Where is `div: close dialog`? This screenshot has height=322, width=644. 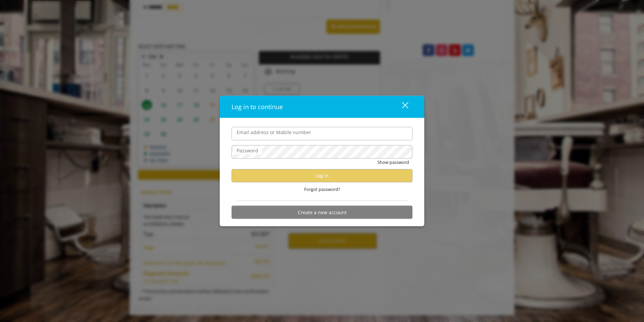
div: close dialog is located at coordinates (401, 107).